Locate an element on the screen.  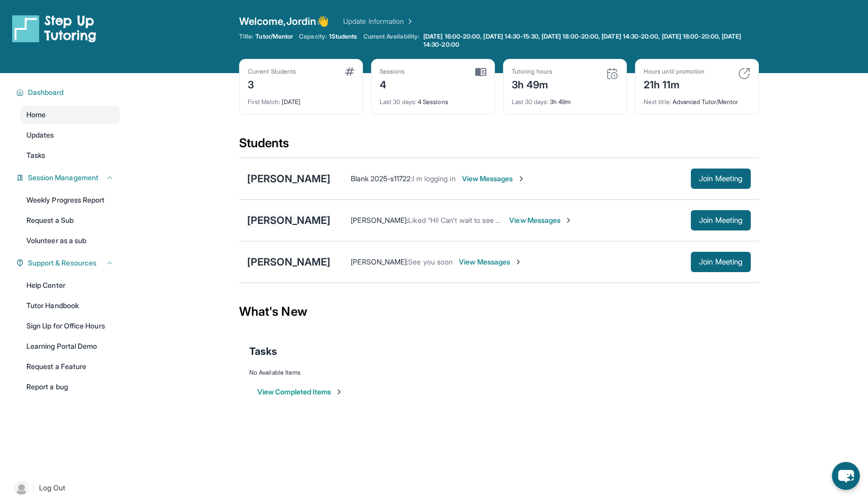
span: Welcome, Jordin 👋 is located at coordinates (284, 22).